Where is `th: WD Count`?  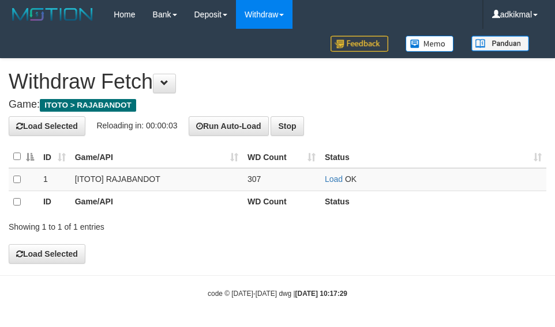
th: WD Count is located at coordinates (281, 202).